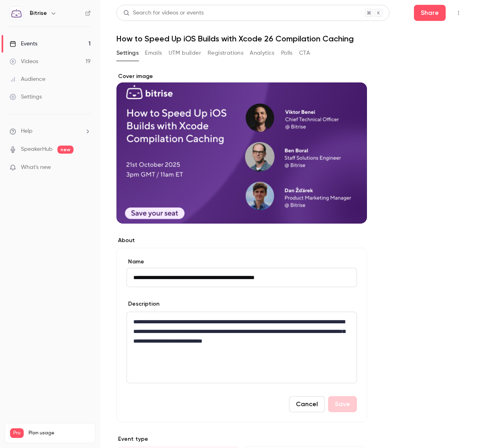 The image size is (481, 448). Describe the element at coordinates (24, 61) in the screenshot. I see `div: Videos` at that location.